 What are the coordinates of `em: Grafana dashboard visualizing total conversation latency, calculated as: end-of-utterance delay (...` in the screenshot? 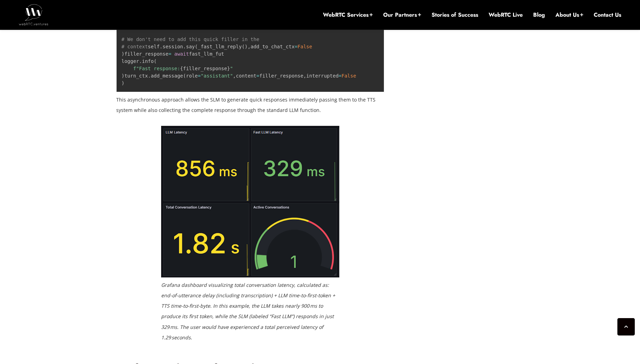 It's located at (248, 311).